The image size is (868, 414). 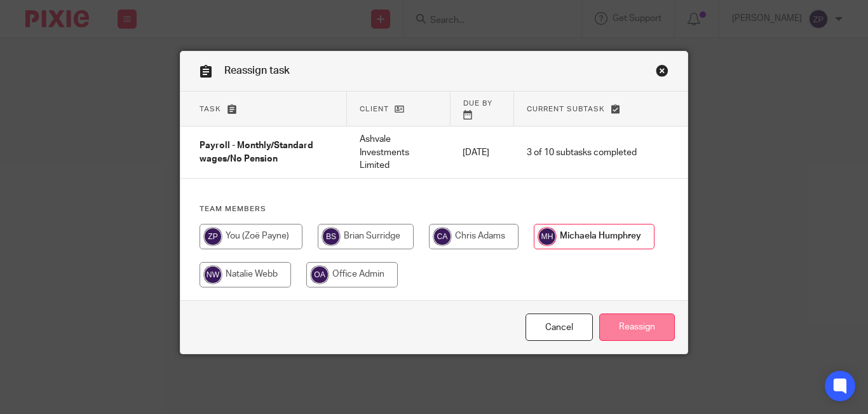 What do you see at coordinates (636, 327) in the screenshot?
I see `input: Reassign` at bounding box center [636, 327].